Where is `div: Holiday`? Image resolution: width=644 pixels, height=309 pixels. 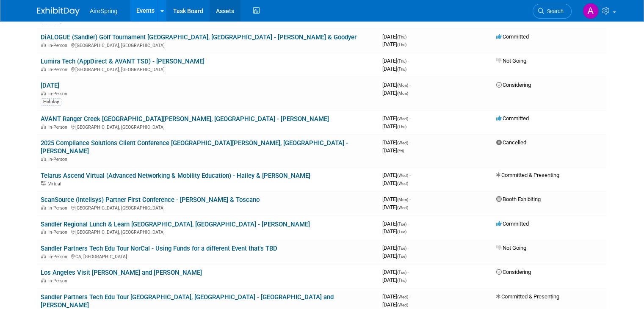 div: Holiday is located at coordinates (51, 102).